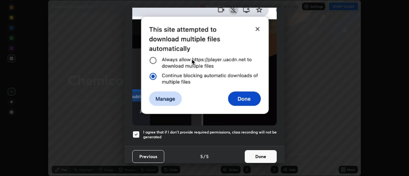 The height and width of the screenshot is (176, 409). What do you see at coordinates (148, 156) in the screenshot?
I see `button: Previous` at bounding box center [148, 156].